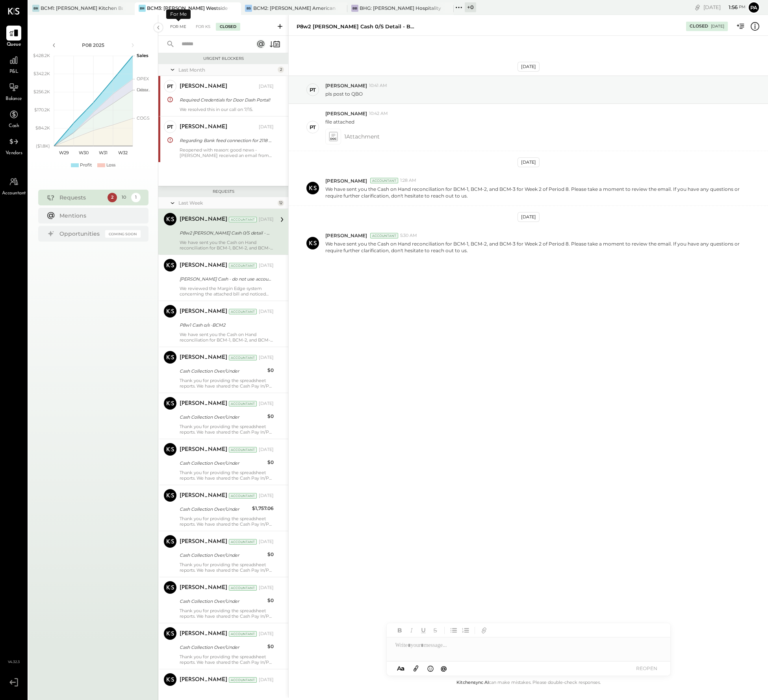  Describe the element at coordinates (142, 55) in the screenshot. I see `text: Sales` at that location.